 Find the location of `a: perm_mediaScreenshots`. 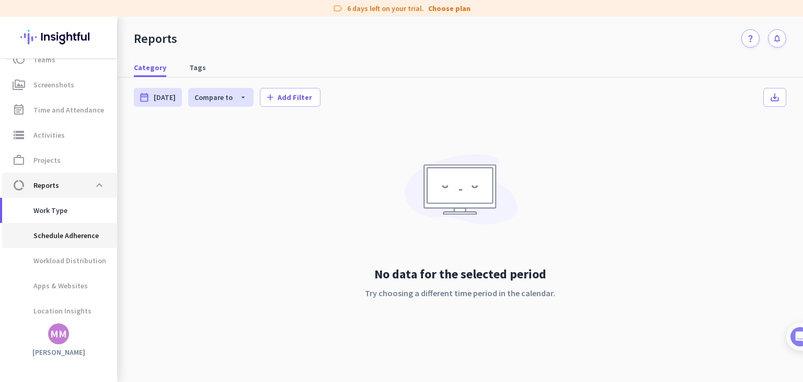

a: perm_mediaScreenshots is located at coordinates (60, 85).